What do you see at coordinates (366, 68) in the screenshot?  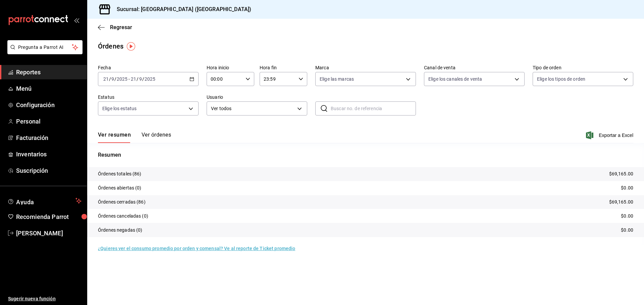 I see `label: Marca` at bounding box center [366, 68].